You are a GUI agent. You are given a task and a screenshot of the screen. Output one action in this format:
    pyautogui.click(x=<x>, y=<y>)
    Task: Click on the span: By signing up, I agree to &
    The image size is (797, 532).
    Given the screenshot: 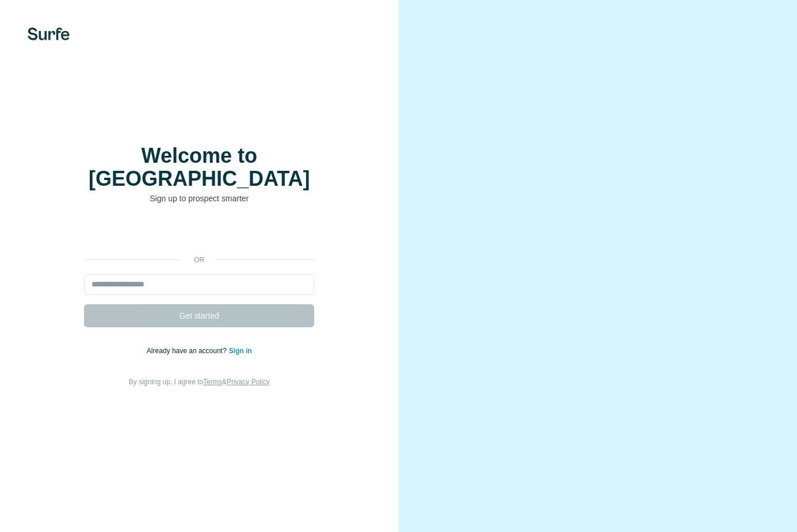 What is the action you would take?
    pyautogui.click(x=199, y=382)
    